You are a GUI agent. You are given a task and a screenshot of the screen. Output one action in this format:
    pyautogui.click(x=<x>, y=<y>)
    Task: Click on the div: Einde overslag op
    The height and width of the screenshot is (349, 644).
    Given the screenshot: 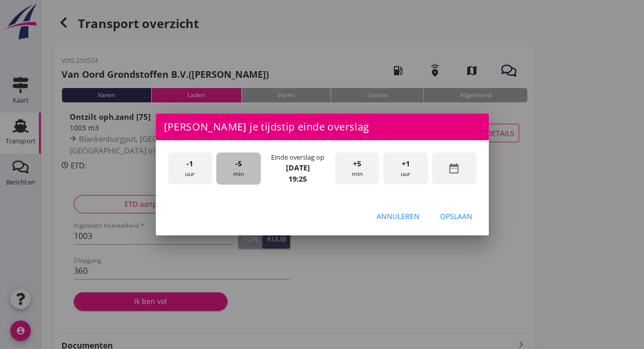 What is the action you would take?
    pyautogui.click(x=298, y=157)
    